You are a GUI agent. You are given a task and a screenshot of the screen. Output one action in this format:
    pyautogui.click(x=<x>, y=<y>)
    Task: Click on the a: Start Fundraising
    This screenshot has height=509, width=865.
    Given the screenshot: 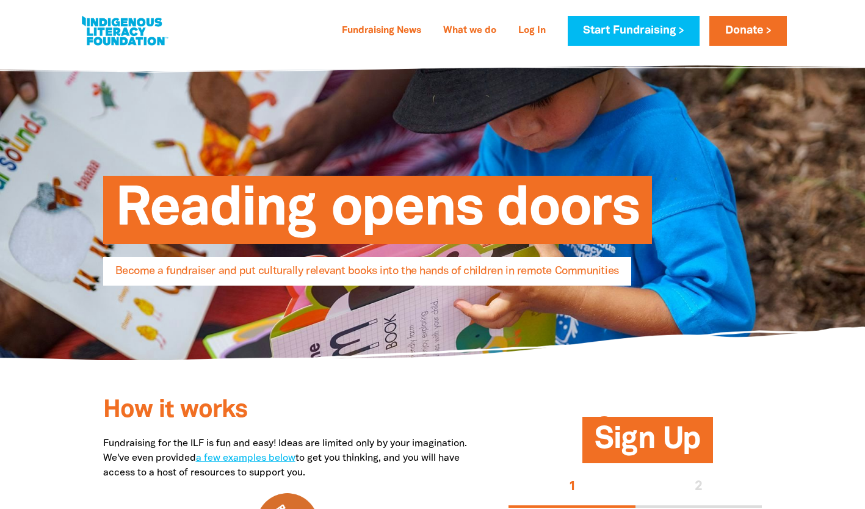 What is the action you would take?
    pyautogui.click(x=634, y=31)
    